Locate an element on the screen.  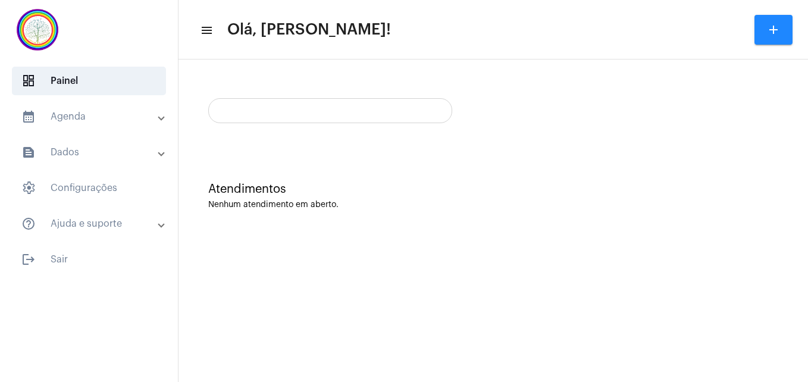
mat-expansion-panel-header: sidenav iconDados is located at coordinates (92, 152).